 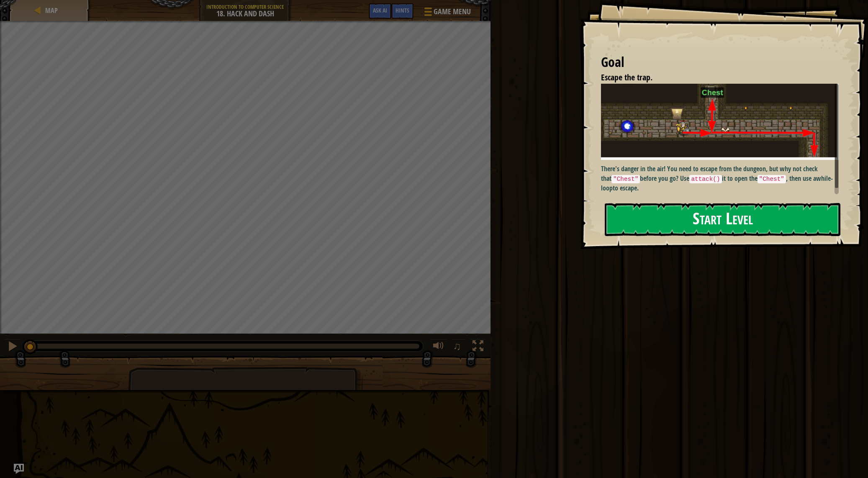 What do you see at coordinates (51, 11) in the screenshot?
I see `a: Map` at bounding box center [51, 11].